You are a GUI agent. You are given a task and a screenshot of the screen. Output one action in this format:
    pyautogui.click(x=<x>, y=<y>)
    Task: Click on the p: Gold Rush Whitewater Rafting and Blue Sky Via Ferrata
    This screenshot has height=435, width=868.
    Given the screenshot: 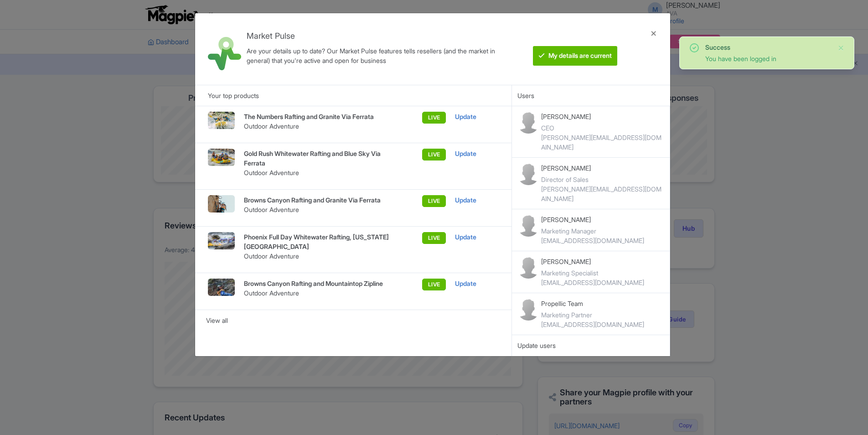 What is the action you would take?
    pyautogui.click(x=319, y=158)
    